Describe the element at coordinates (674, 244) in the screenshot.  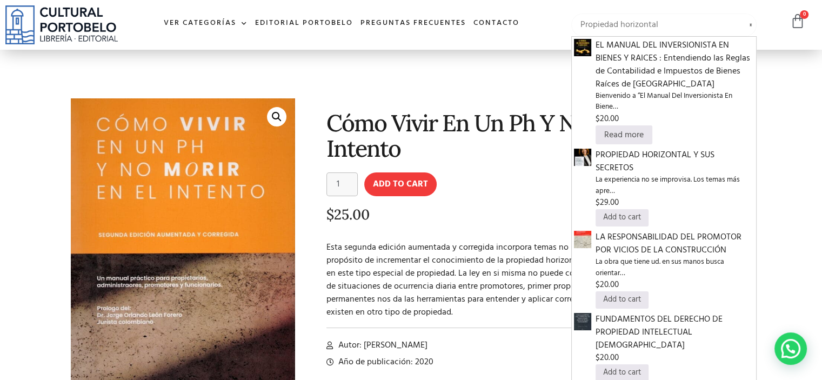
I see `span: LA RESPONSABILIDAD DEL PROMOTOR POR VICIOS DE LA CONSTRUCCIÓN` at that location.